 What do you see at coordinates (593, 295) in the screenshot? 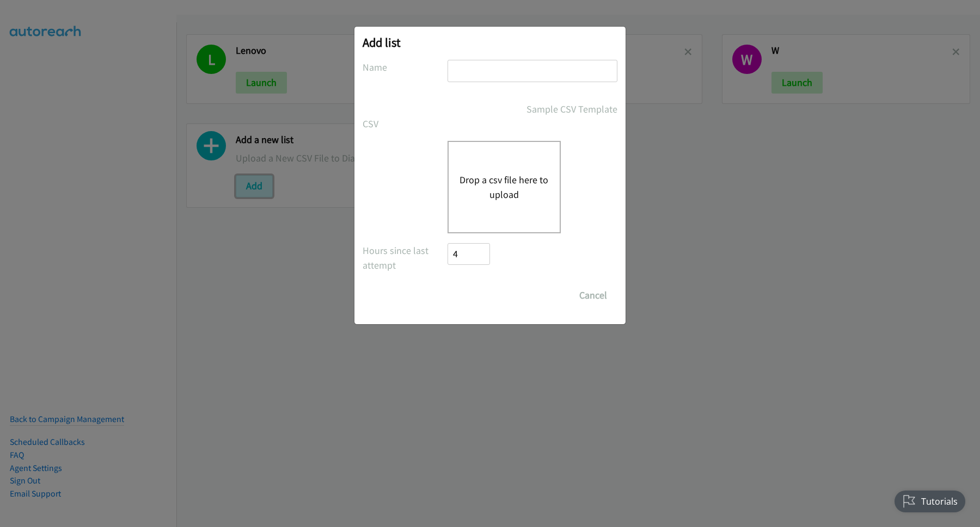
I see `button: Cancel` at bounding box center [593, 295].